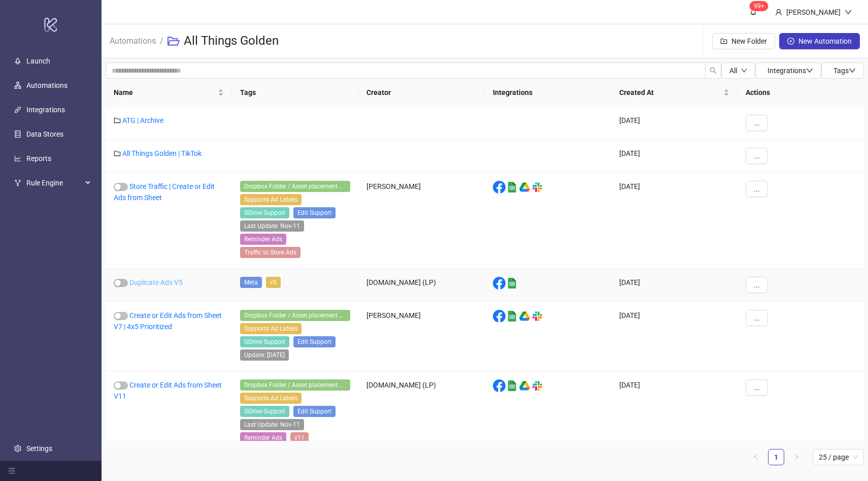 This screenshot has width=868, height=481. I want to click on a: Integrations, so click(46, 110).